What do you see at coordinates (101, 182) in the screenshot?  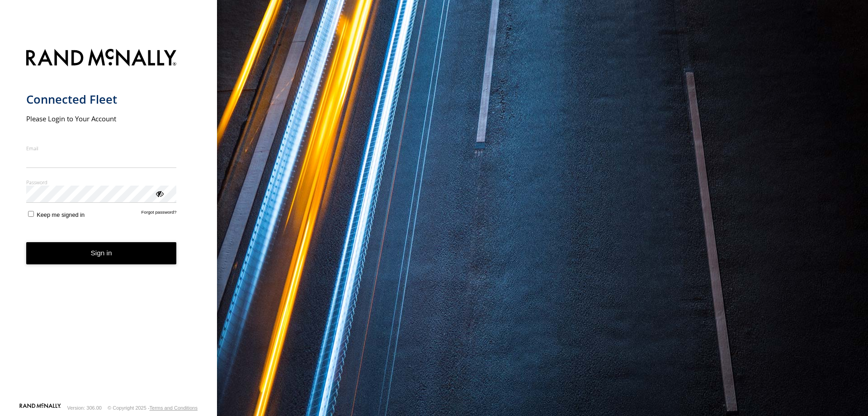 I see `label: Password` at bounding box center [101, 182].